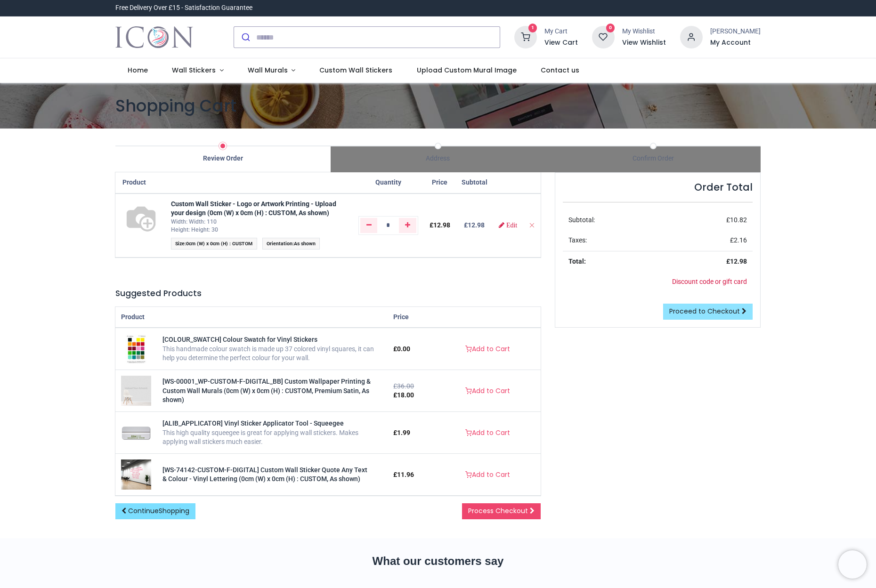  Describe the element at coordinates (497, 510) in the screenshot. I see `span: Process Checkout` at that location.